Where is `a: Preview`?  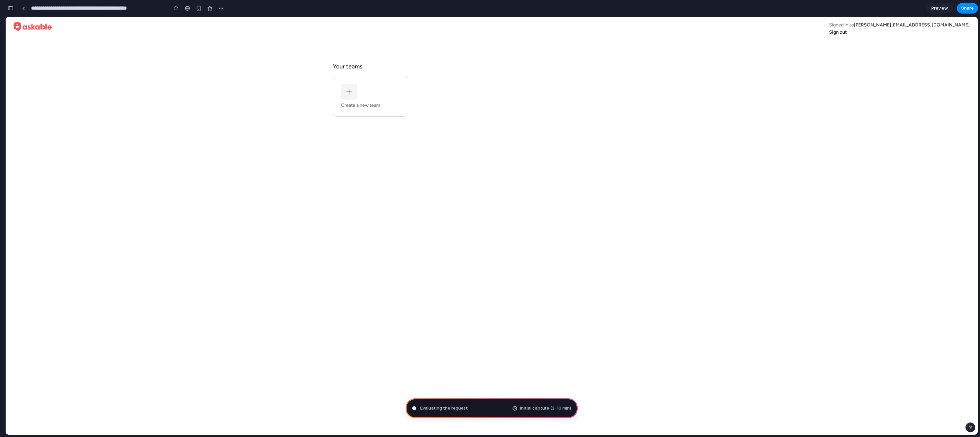
a: Preview is located at coordinates (939, 8).